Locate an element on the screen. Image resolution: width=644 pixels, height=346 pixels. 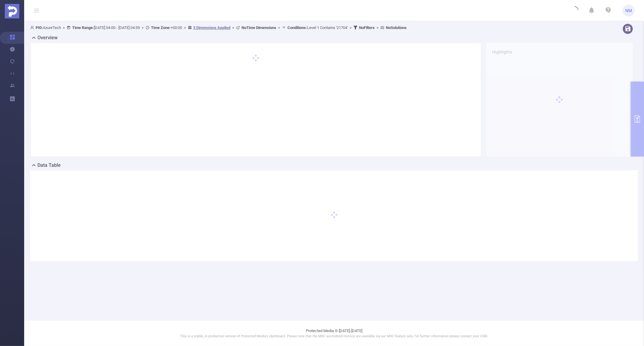
u: 3 Dimensions Applied is located at coordinates (212, 27).